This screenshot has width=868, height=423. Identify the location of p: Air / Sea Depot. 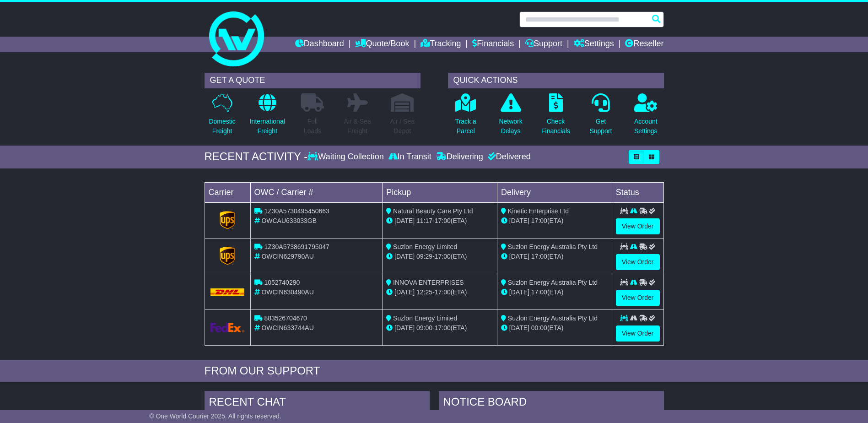
(403, 127).